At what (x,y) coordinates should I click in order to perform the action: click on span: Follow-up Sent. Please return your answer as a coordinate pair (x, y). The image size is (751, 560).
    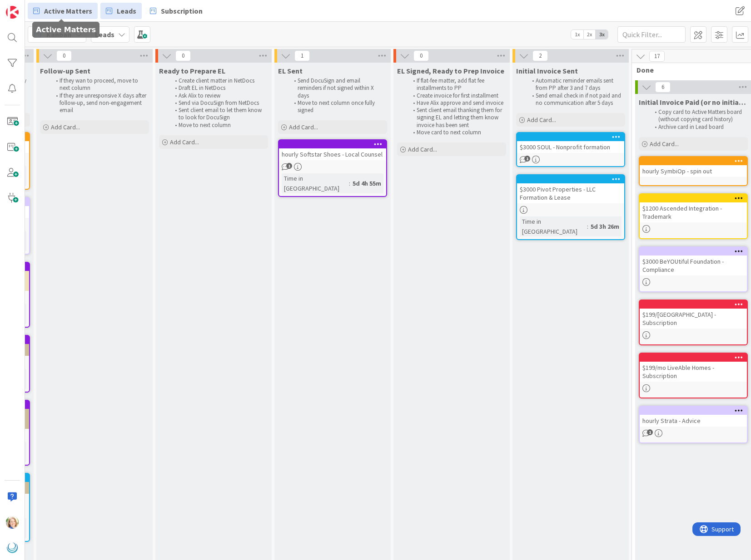
    Looking at the image, I should click on (65, 71).